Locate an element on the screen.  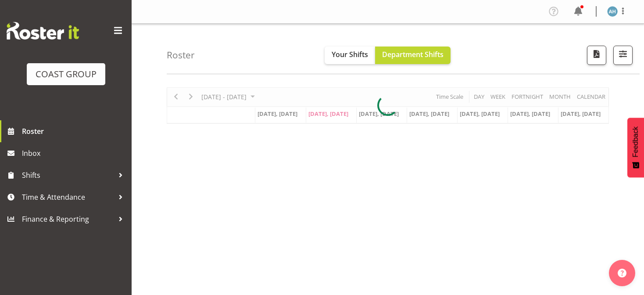
span: Your Shifts is located at coordinates (349, 54).